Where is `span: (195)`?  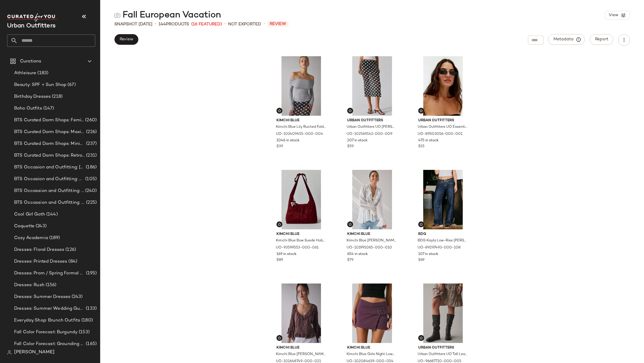 span: (195) is located at coordinates (91, 273).